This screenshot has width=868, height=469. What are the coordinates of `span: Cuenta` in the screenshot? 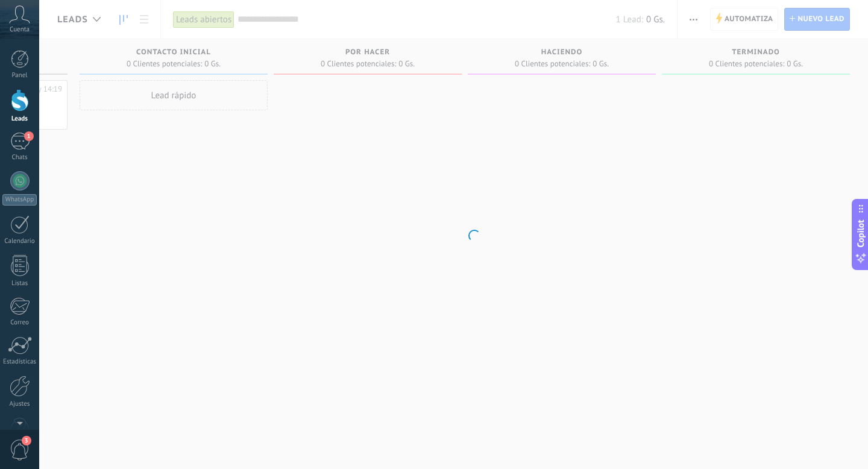 It's located at (19, 29).